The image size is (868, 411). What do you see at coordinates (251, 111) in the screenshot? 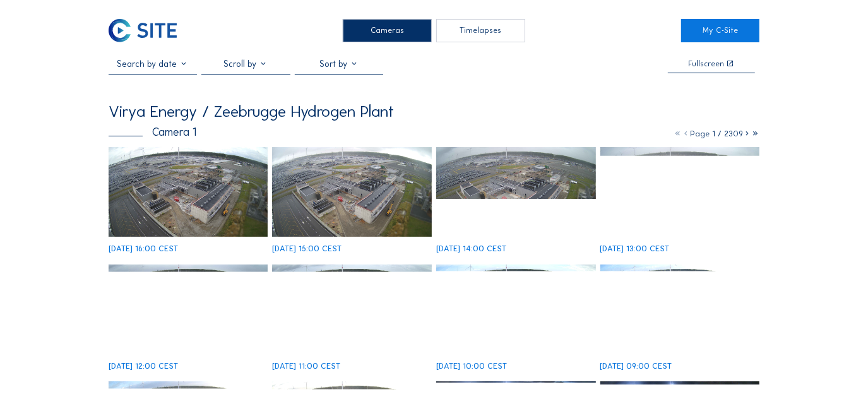
I see `div: Virya Energy / Zeebrugge Hydrogen Plant` at bounding box center [251, 111].